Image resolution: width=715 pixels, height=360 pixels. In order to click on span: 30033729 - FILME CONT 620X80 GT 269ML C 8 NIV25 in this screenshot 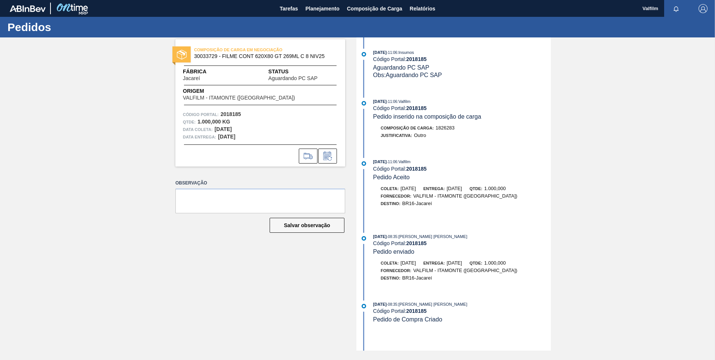, I will do `click(262, 56)`.